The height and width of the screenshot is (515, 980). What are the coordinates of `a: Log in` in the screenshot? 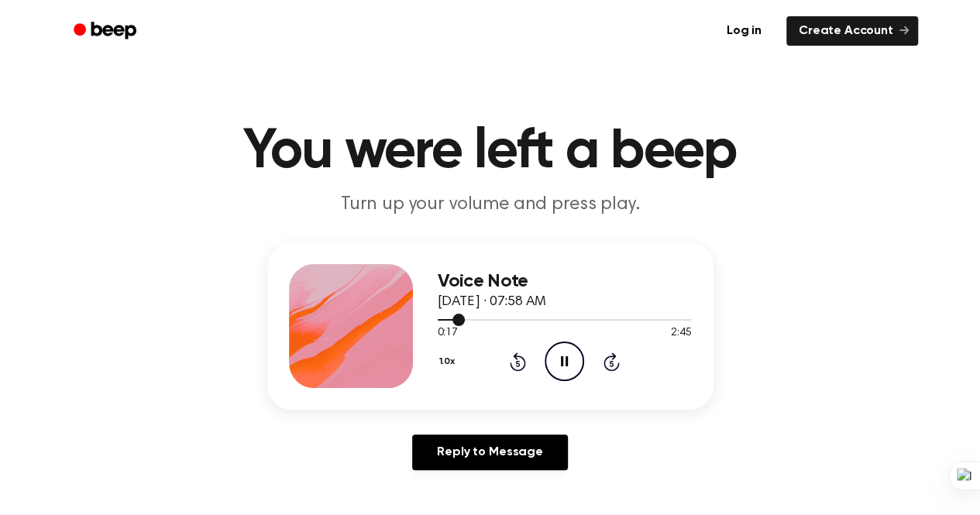 It's located at (744, 31).